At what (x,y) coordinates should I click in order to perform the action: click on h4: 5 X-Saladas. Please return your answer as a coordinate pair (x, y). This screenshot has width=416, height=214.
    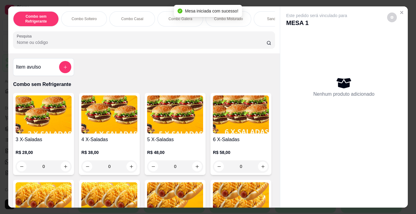
    Looking at the image, I should click on (175, 139).